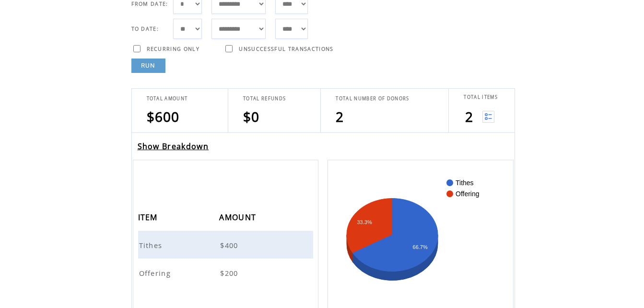  I want to click on img: View list, so click(488, 117).